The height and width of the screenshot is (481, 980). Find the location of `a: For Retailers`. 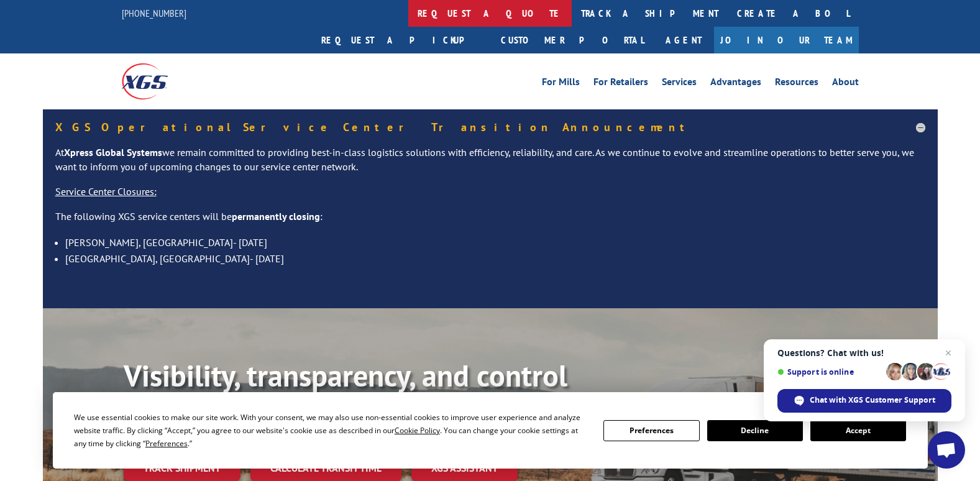

a: For Retailers is located at coordinates (621, 84).